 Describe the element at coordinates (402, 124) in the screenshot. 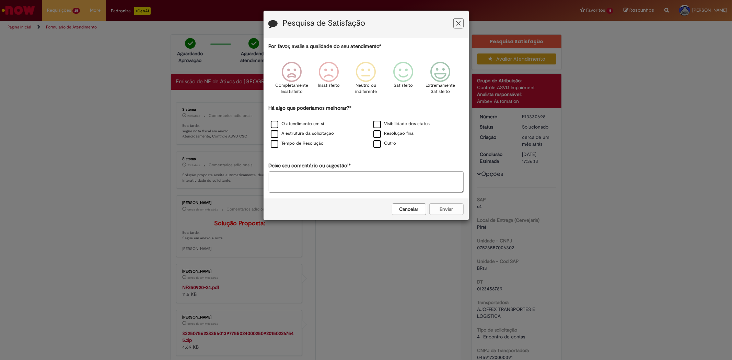

I see `label: Visibilidade dos status` at that location.